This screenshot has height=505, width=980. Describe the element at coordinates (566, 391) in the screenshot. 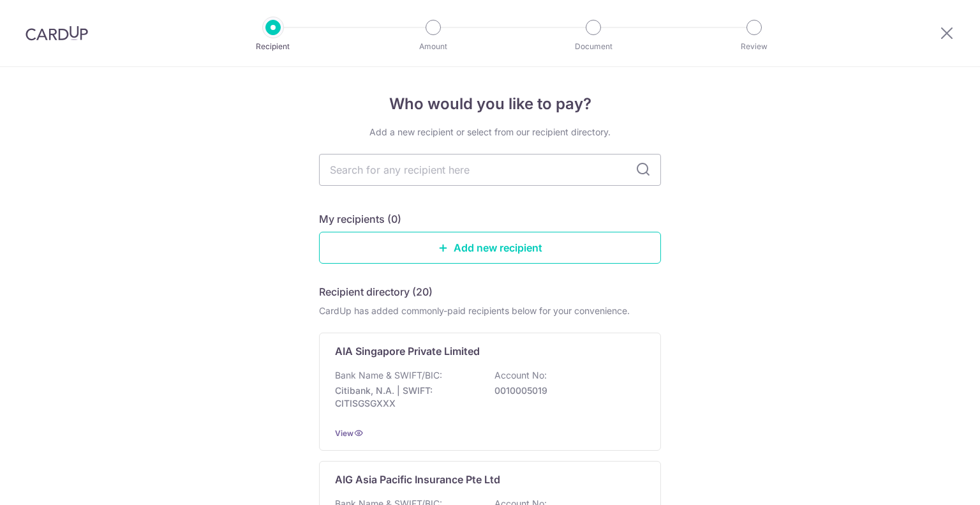

I see `p: 0010005019` at that location.